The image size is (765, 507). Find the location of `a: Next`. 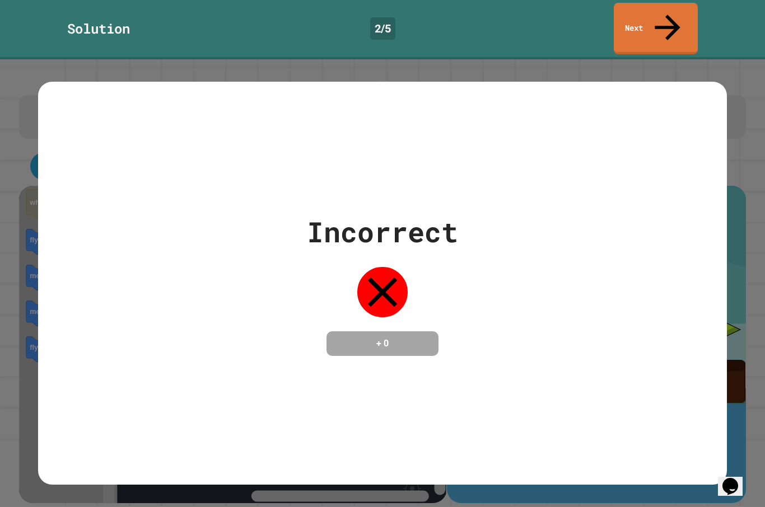

a: Next is located at coordinates (656, 29).